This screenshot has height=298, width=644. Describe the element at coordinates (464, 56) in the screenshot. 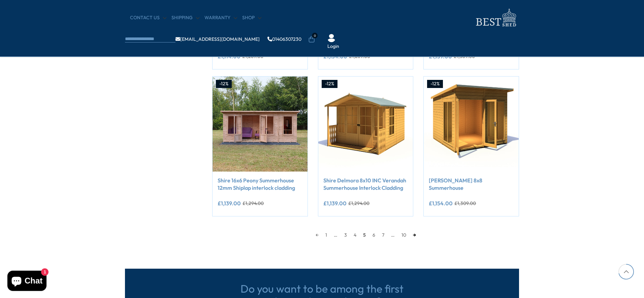

I see `del: £1,369.00` at that location.